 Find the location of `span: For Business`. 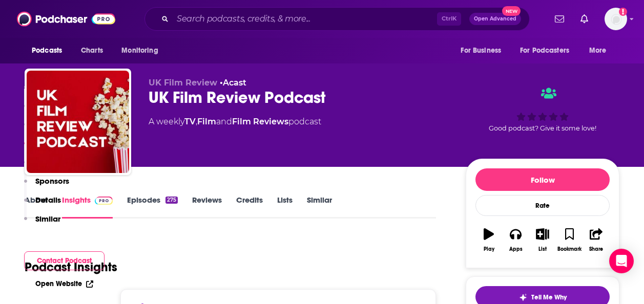

span: For Business is located at coordinates (480, 50).